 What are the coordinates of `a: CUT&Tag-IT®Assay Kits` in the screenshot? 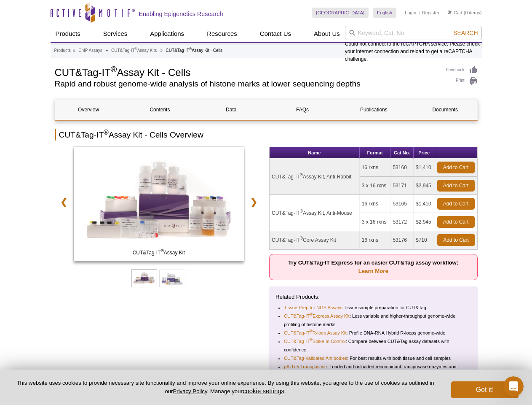 It's located at (134, 51).